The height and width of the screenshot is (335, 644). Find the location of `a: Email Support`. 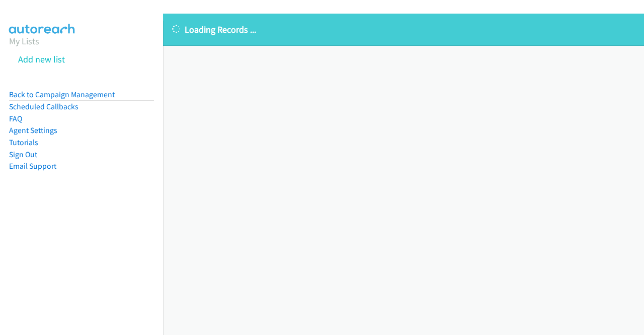

a: Email Support is located at coordinates (33, 166).